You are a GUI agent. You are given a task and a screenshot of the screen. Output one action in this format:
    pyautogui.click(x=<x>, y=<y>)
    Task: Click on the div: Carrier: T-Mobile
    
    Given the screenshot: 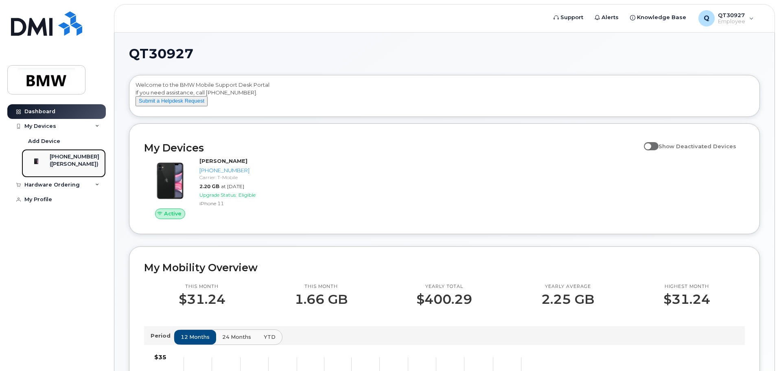 What is the action you would take?
    pyautogui.click(x=241, y=177)
    